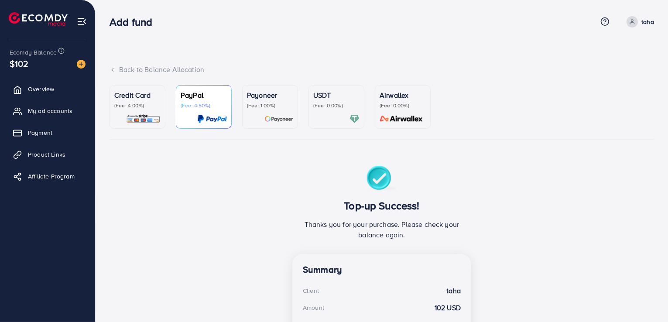 This screenshot has width=668, height=322. I want to click on span: Overview, so click(41, 89).